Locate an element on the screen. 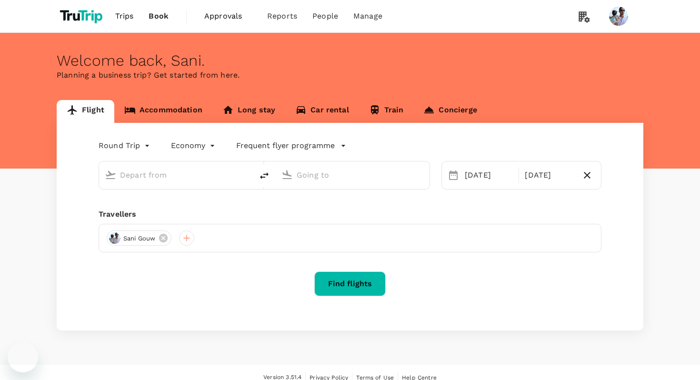  p: Frequent flyer programme is located at coordinates (285, 146).